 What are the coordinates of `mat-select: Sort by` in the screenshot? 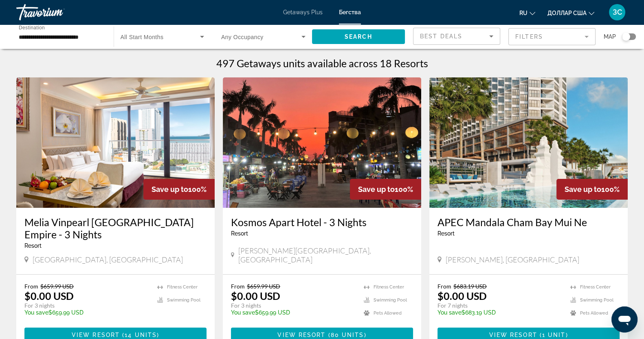 It's located at (457, 36).